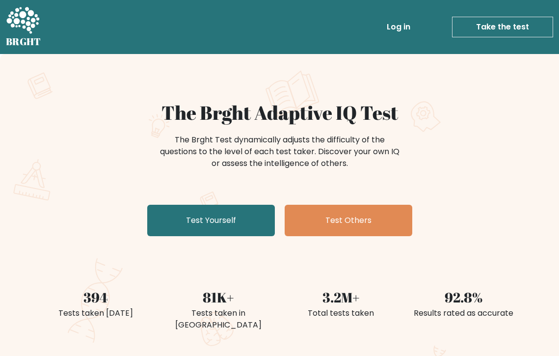  What do you see at coordinates (218, 297) in the screenshot?
I see `div: 81K+` at bounding box center [218, 297].